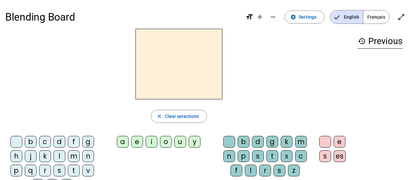  Describe the element at coordinates (195, 142) in the screenshot. I see `div: y` at that location.